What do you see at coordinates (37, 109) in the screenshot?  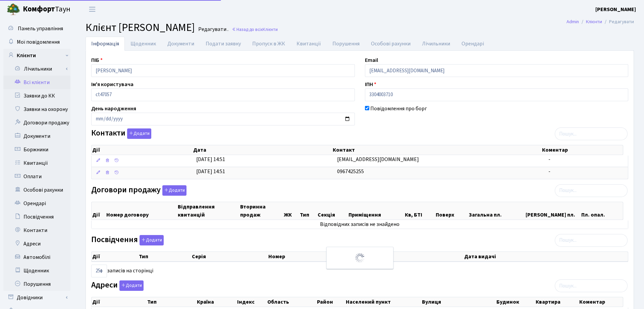 I see `a: Заявки на охорону` at bounding box center [37, 109].